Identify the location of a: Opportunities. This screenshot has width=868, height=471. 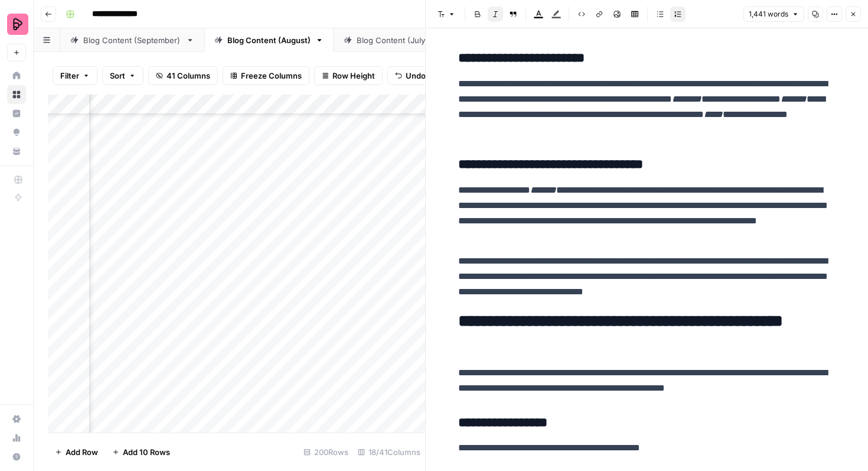
(16, 132).